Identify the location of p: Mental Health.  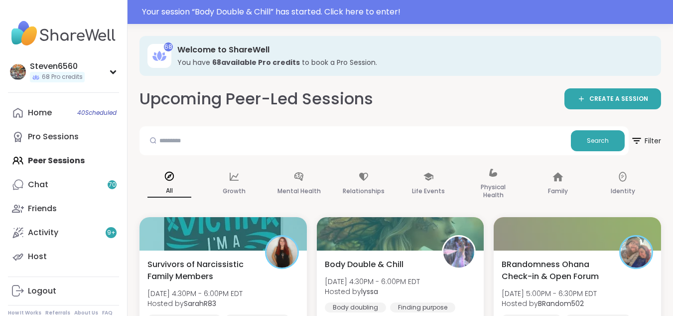
(299, 191).